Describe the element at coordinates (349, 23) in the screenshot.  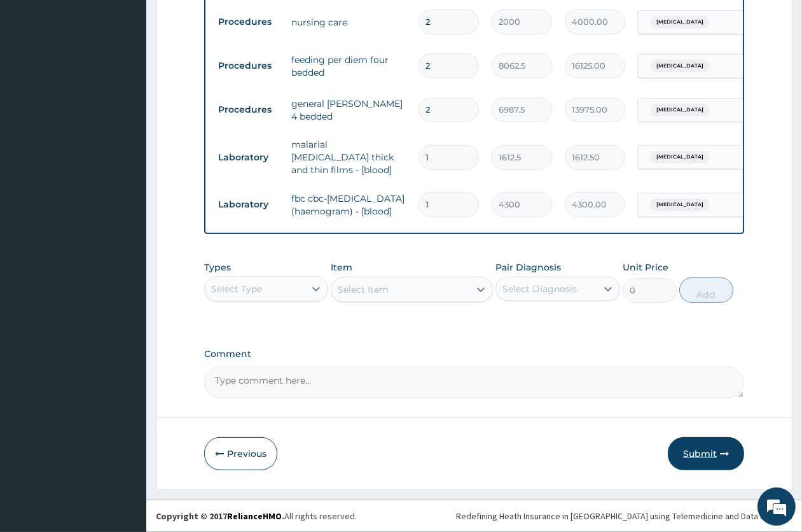
I see `td: nursing care` at that location.